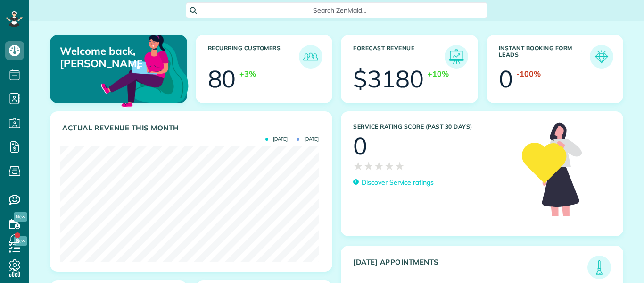  I want to click on img: icon_todays_appointments-901f7ab196bb0bea1936b74009e4eb5ffbc2d2711fa7634e0d609ed5ef32b18b.png, so click(599, 267).